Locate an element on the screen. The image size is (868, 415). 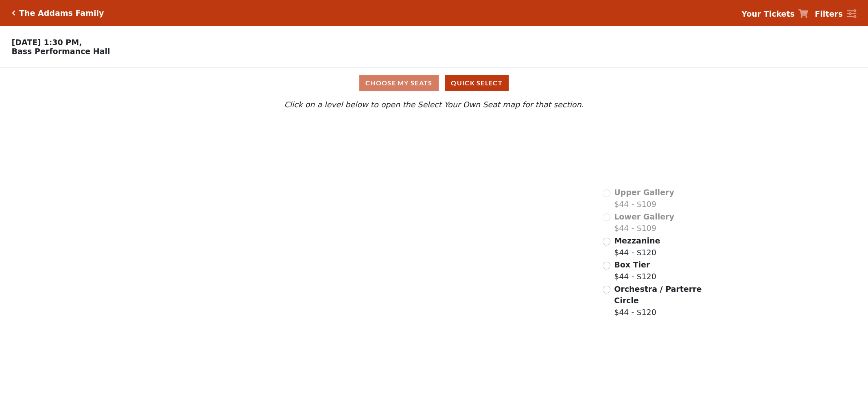
path: Orchestra / Parterre Circle - Seats Available: 138 is located at coordinates (401, 326).